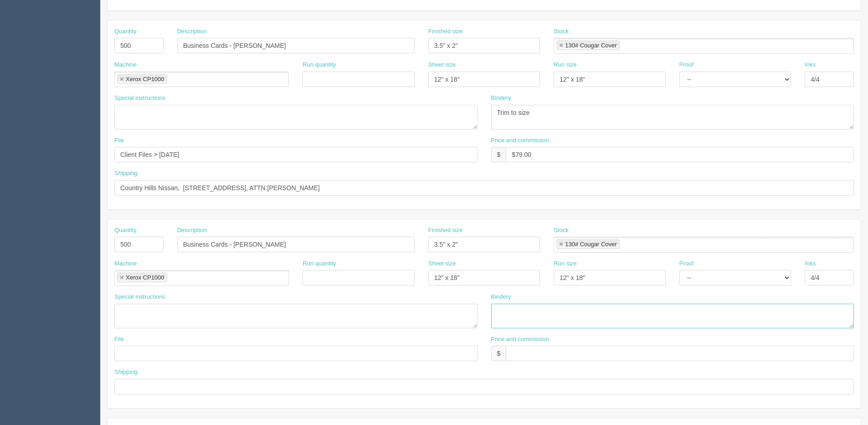  I want to click on textarea: Trim to size, so click(673, 118).